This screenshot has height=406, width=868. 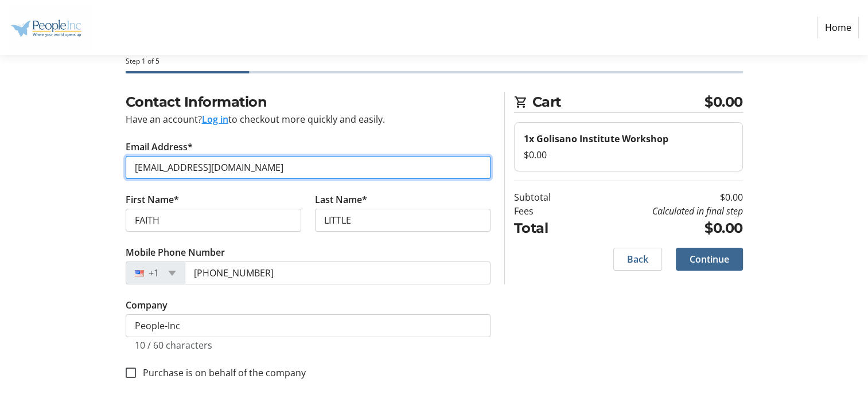 I want to click on label: Company, so click(x=146, y=305).